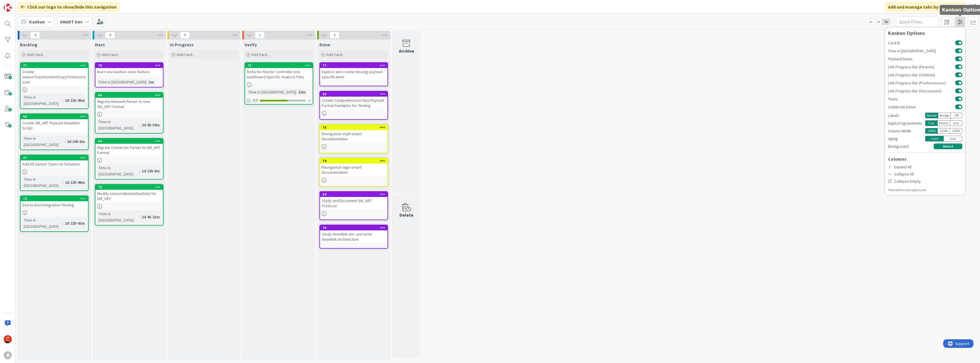  What do you see at coordinates (925, 167) in the screenshot?
I see `div: Expand All` at bounding box center [925, 167].